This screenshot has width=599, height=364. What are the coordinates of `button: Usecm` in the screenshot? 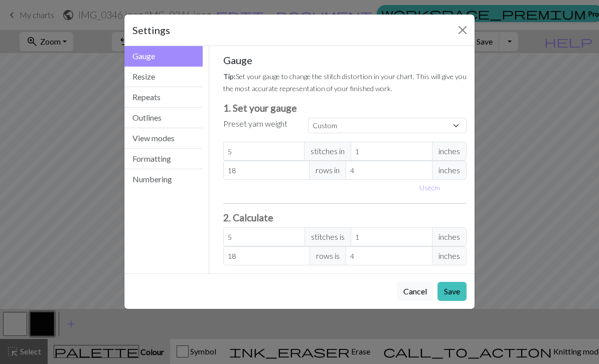 It's located at (429, 187).